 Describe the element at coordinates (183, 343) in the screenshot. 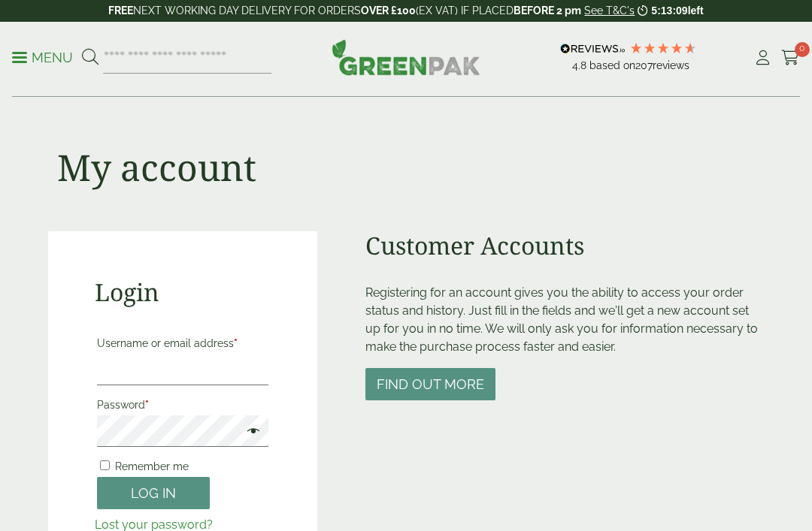

I see `label: Username or email address` at that location.